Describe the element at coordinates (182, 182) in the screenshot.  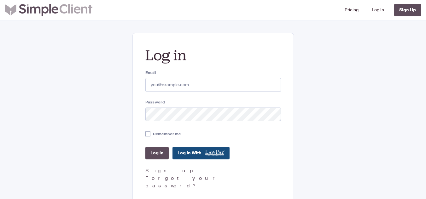
I see `a: Forgot your password?` at that location.